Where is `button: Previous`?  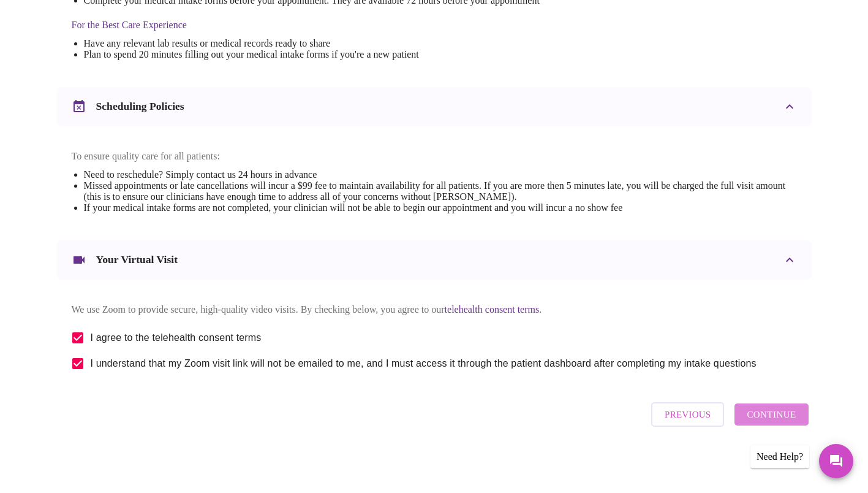 button: Previous is located at coordinates (687, 414).